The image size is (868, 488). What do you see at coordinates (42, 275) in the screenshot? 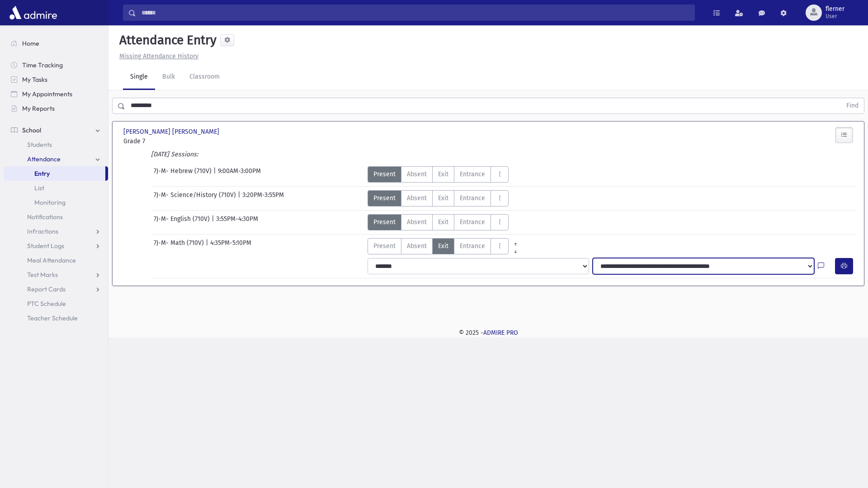
I see `span: Test Marks` at bounding box center [42, 275].